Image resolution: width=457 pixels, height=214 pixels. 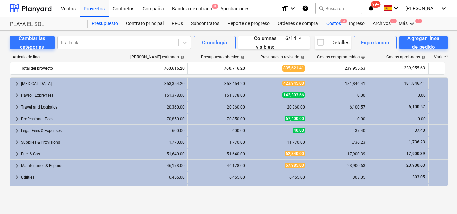 What do you see at coordinates (295, 154) in the screenshot?
I see `span: 62,840.00` at bounding box center [295, 154].